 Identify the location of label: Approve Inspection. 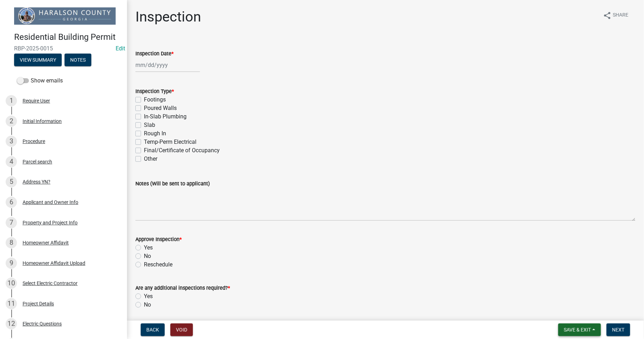
(158, 240).